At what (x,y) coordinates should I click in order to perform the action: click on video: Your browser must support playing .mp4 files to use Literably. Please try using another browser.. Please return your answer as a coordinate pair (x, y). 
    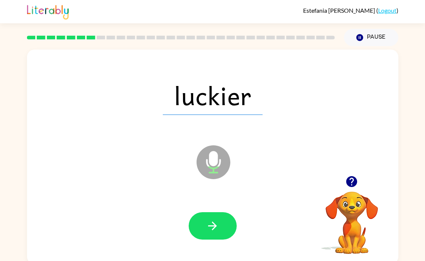
    Looking at the image, I should click on (352, 217).